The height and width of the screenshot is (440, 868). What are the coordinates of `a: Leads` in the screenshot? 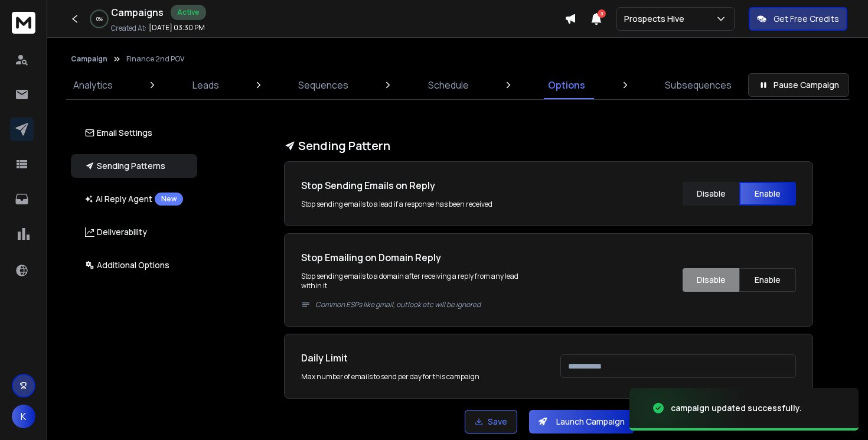 It's located at (205, 85).